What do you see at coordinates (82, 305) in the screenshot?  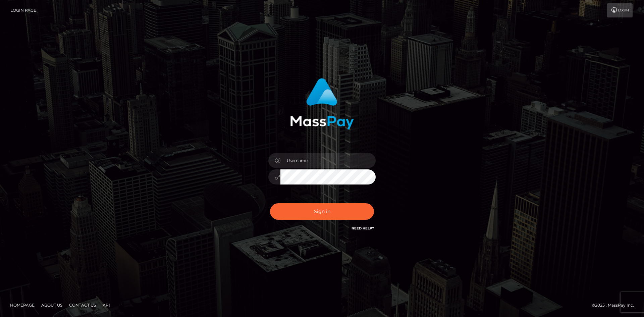 I see `a: Contact Us` at bounding box center [82, 305].